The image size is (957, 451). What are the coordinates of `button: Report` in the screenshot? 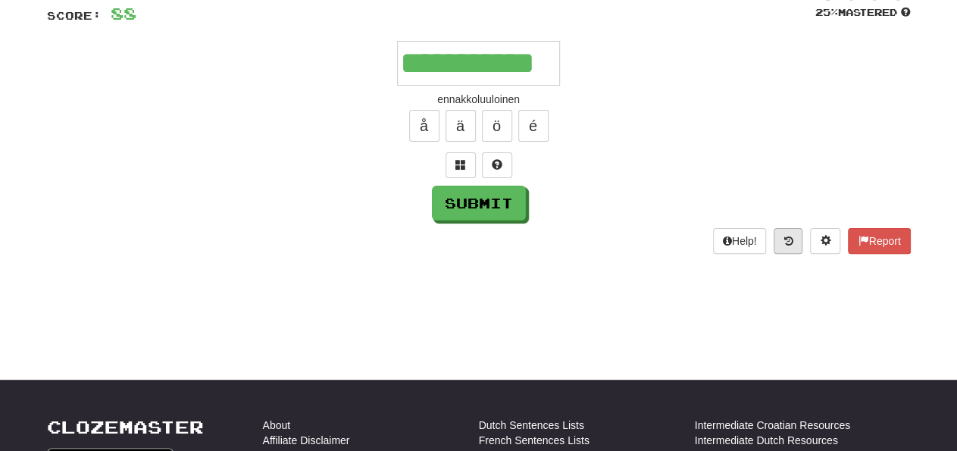 It's located at (879, 241).